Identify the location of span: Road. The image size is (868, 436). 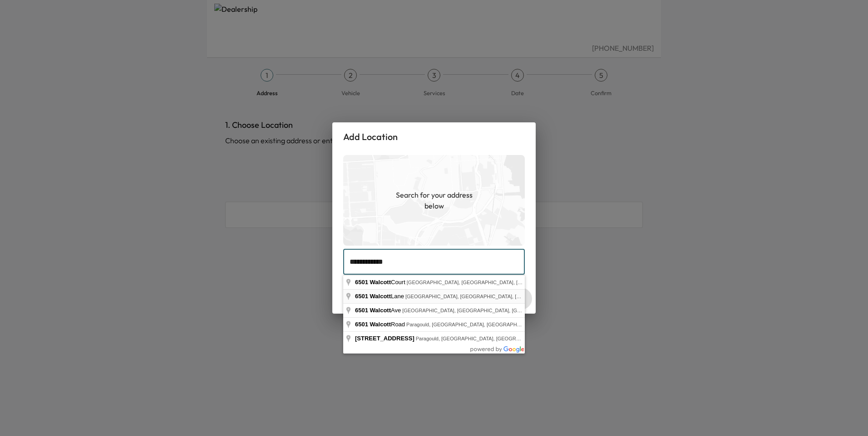
(380, 324).